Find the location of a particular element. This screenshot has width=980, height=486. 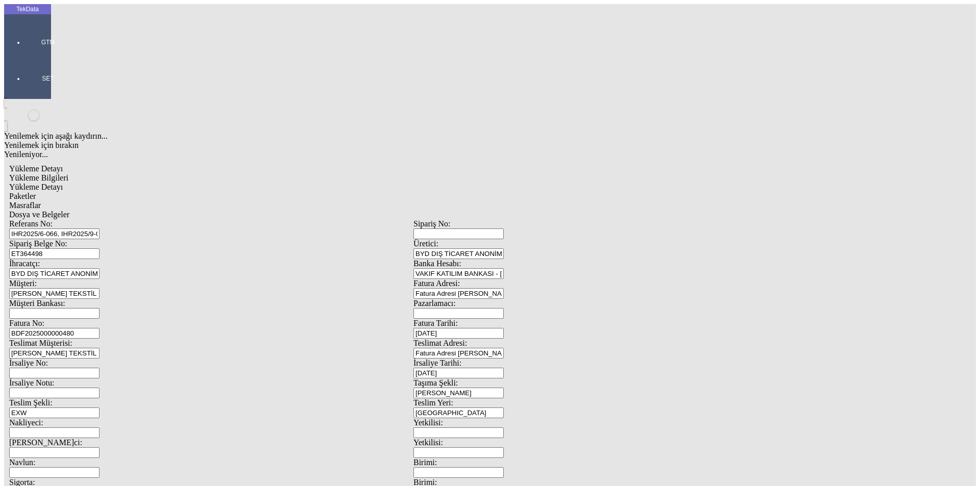

span: Paketler is located at coordinates (23, 196).